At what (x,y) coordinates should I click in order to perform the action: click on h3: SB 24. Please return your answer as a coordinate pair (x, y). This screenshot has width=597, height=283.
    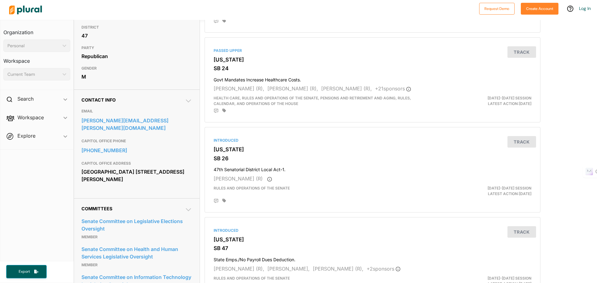
    Looking at the image, I should click on (372, 68).